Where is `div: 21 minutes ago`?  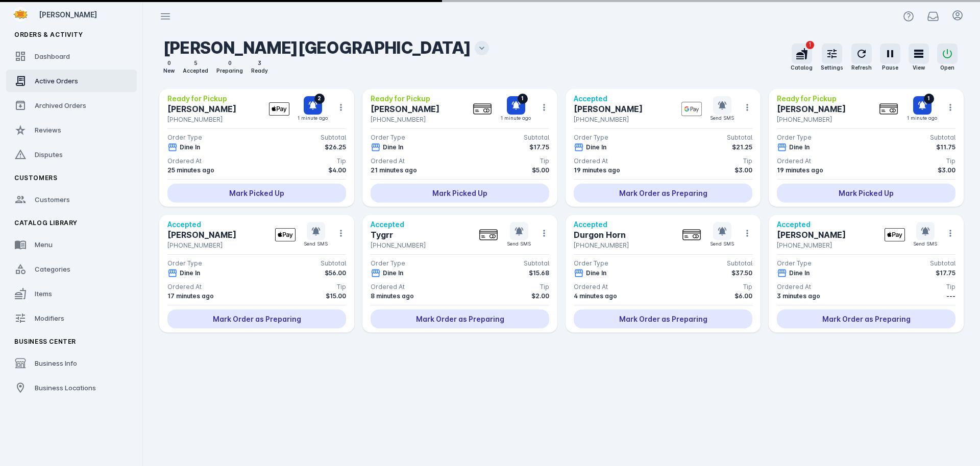
div: 21 minutes ago is located at coordinates (394, 170).